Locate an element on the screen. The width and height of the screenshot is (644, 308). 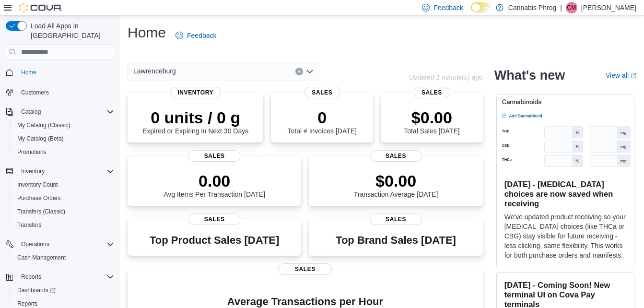
div: Expired or Expiring in Next 30 Days is located at coordinates (195, 121).